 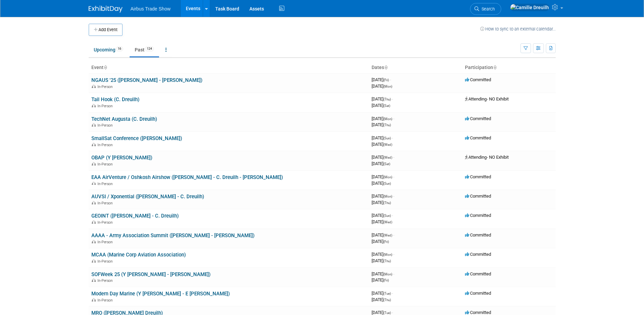 What do you see at coordinates (106, 30) in the screenshot?
I see `button: Add Event` at bounding box center [106, 30].